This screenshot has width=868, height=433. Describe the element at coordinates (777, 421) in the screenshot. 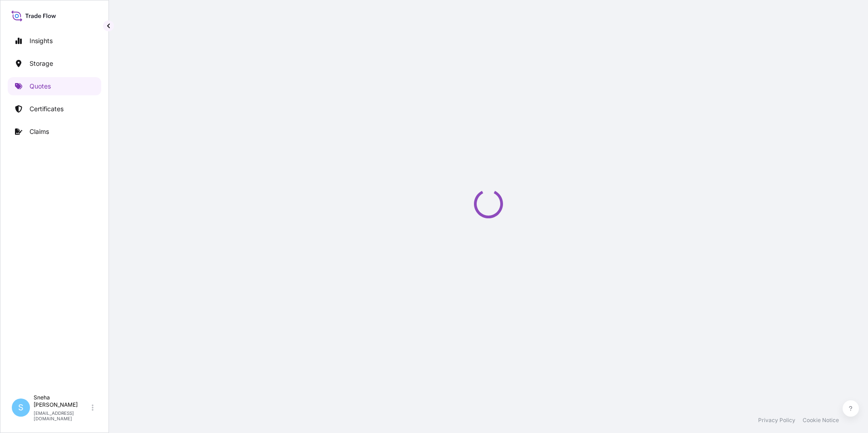

I see `p: Privacy Policy` at that location.